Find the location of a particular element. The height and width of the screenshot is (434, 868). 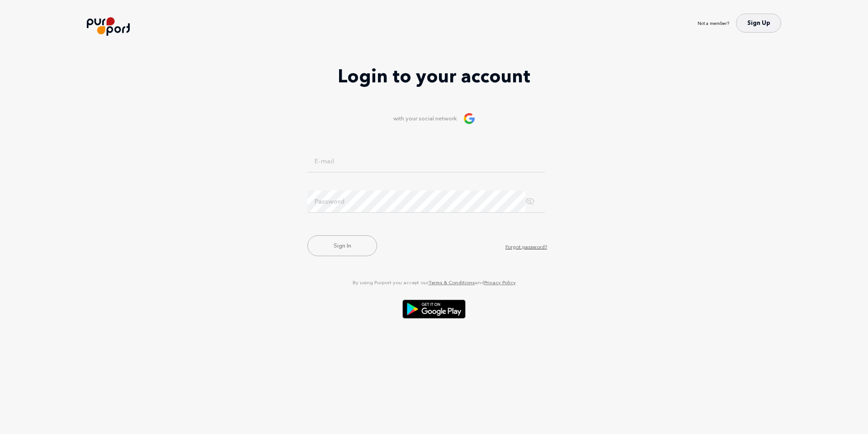

button: Submit signin form is located at coordinates (342, 245).